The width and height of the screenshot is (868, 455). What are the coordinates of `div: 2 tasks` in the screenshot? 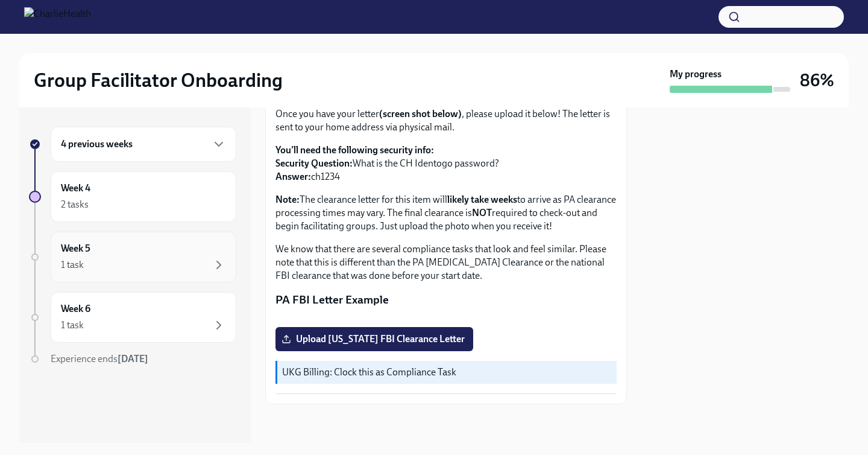 It's located at (75, 205).